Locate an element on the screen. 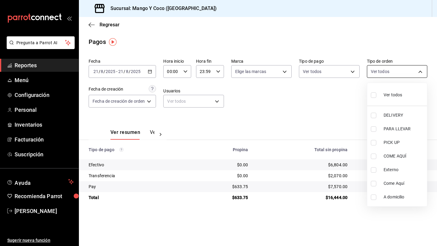 The height and width of the screenshot is (246, 437). span: PICK UP is located at coordinates (404, 143).